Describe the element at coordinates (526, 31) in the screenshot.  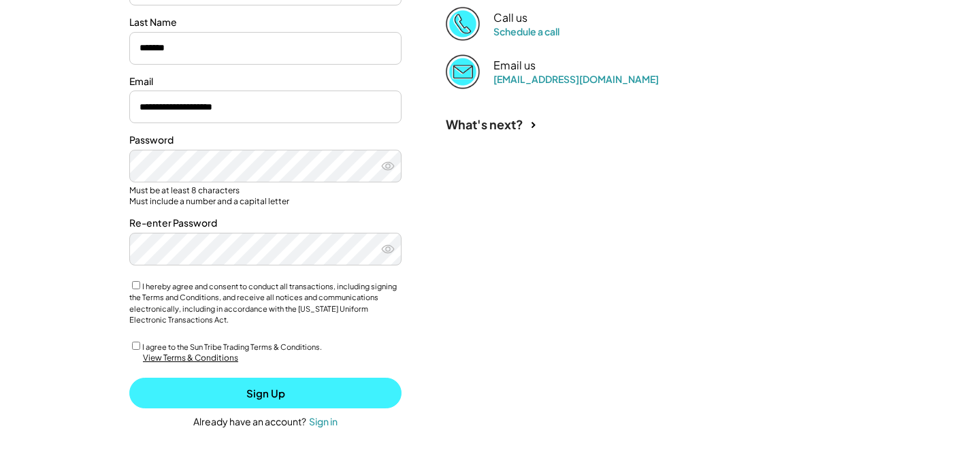
I see `a: Schedule a call` at that location.